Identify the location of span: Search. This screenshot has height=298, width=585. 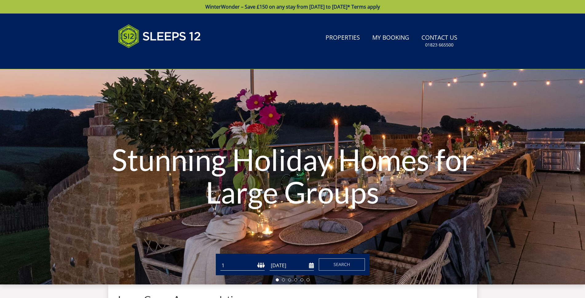
(342, 264).